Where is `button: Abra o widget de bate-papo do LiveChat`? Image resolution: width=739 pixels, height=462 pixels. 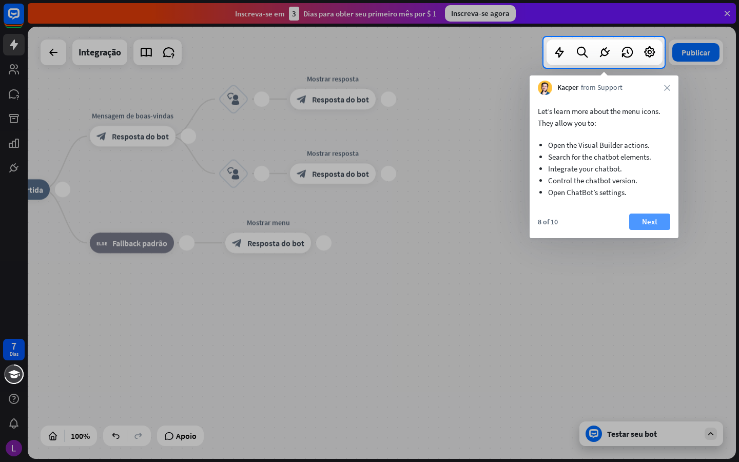
button: Abra o widget de bate-papo do LiveChat is located at coordinates (24, 19).